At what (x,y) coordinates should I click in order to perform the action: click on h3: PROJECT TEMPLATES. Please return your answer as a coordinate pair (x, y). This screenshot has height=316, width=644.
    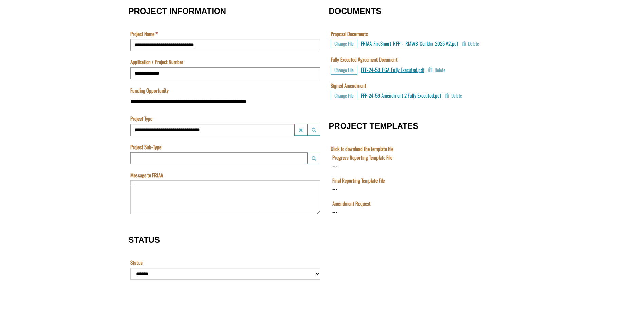
    Looking at the image, I should click on (423, 126).